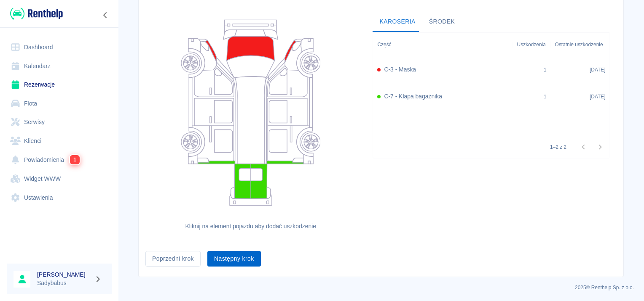  I want to click on h6: Kliknij na element pojazdu aby dodać uszkodzenie, so click(250, 226).